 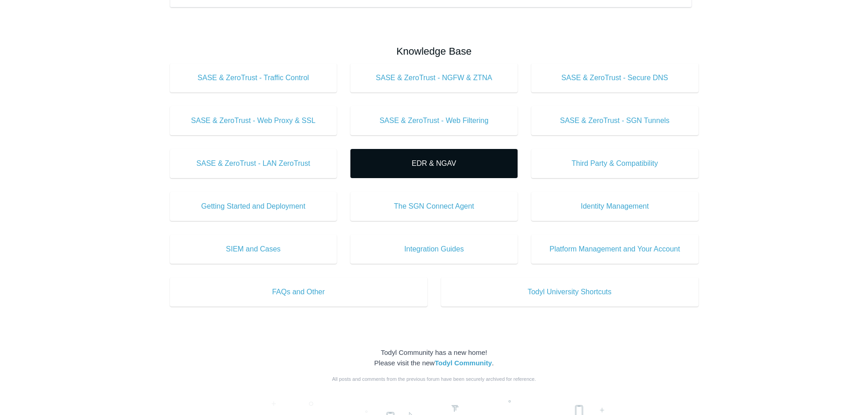 I want to click on span: SASE & ZeroTrust - NGFW & ZTNA, so click(x=434, y=78).